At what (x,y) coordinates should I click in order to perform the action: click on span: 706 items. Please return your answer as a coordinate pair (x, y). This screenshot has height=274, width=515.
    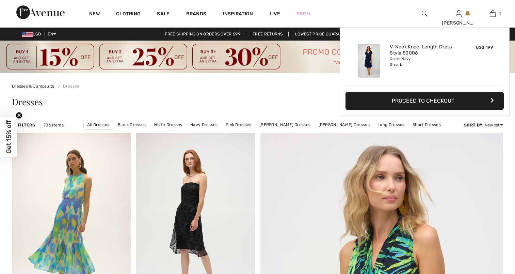
    Looking at the image, I should click on (53, 125).